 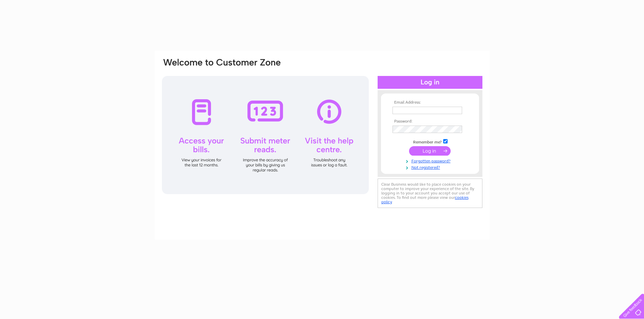 I want to click on td: Remember me?, so click(x=430, y=141).